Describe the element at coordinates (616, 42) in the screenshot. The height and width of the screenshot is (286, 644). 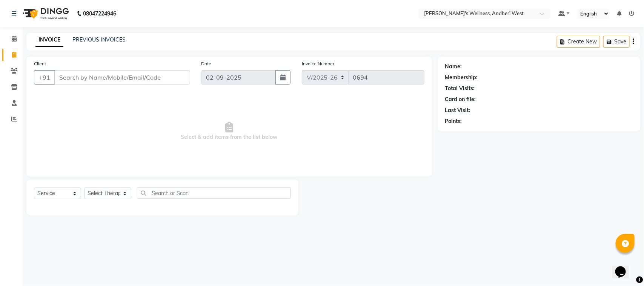
I see `button: Save` at that location.